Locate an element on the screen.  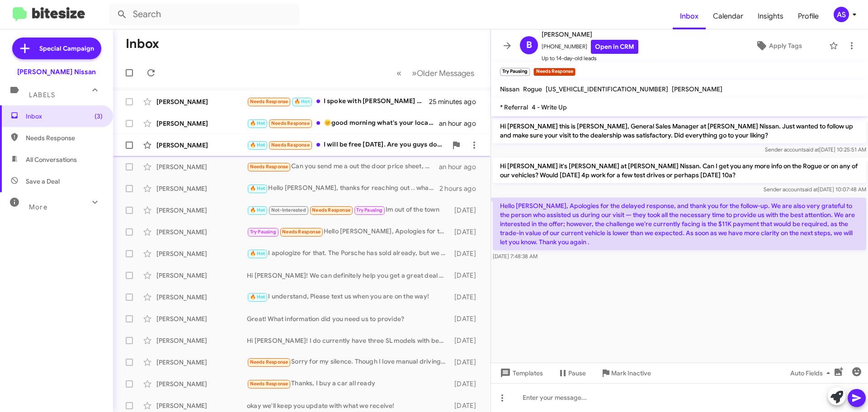
span: * Referral is located at coordinates (514, 107).